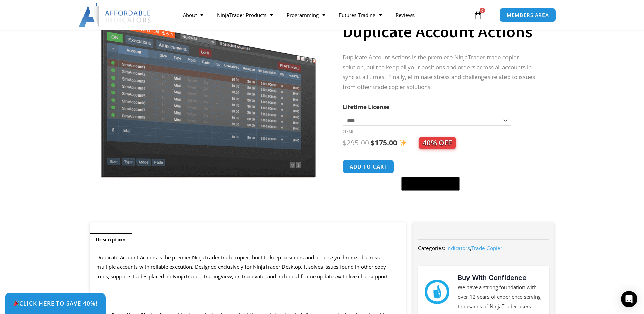 The width and height of the screenshot is (644, 314). What do you see at coordinates (527, 15) in the screenshot?
I see `span: MEMBERS AREA` at bounding box center [527, 15].